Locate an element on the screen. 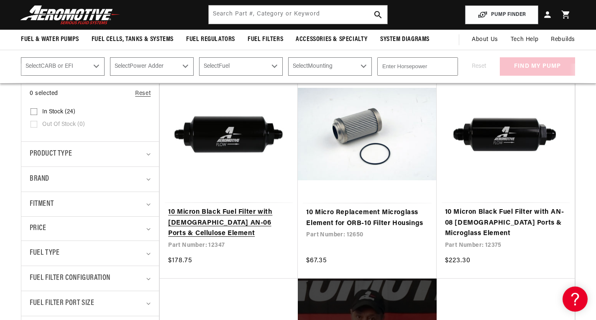  select: CARB or EFI is located at coordinates (63, 66).